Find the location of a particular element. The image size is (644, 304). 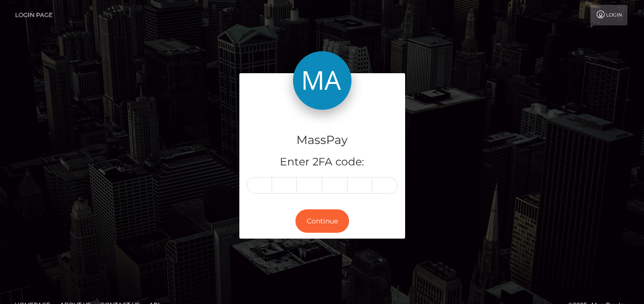

h4: MassPay is located at coordinates (322, 140).